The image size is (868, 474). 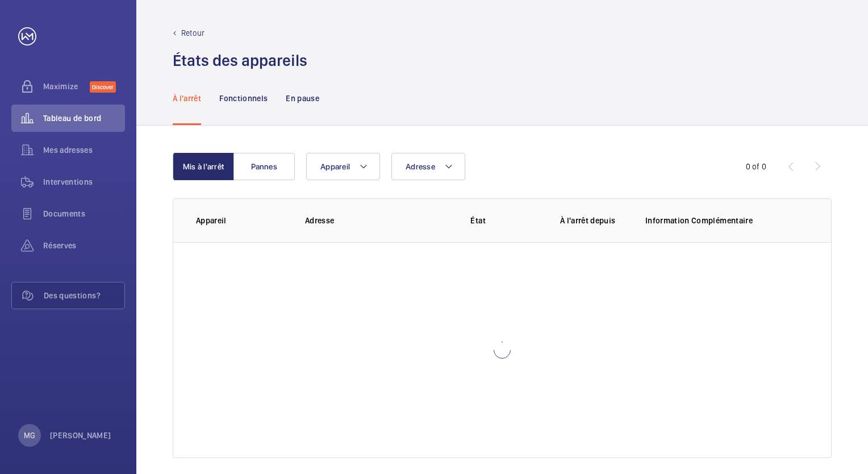 What do you see at coordinates (204, 166) in the screenshot?
I see `button: Mis à l'arrêt` at bounding box center [204, 166].